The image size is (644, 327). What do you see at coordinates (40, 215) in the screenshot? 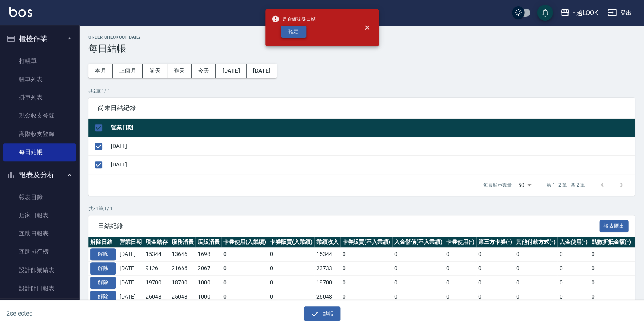
I see `a: 店家日報表` at bounding box center [40, 215].